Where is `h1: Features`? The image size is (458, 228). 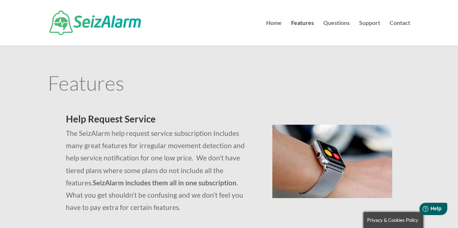
h1: Features is located at coordinates (229, 85).